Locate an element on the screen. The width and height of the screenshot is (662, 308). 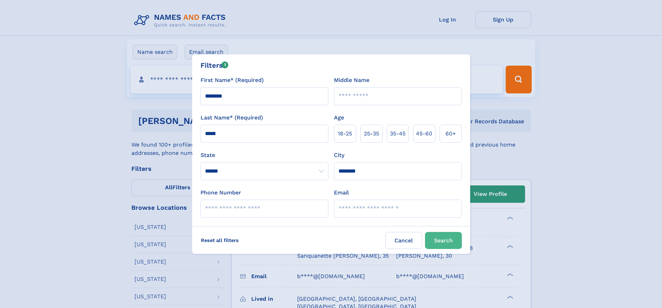
label: City is located at coordinates (339, 155).